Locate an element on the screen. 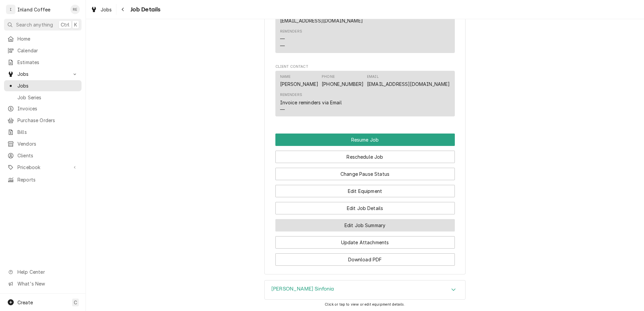 The height and width of the screenshot is (311, 644). a: Invoices is located at coordinates (43, 108).